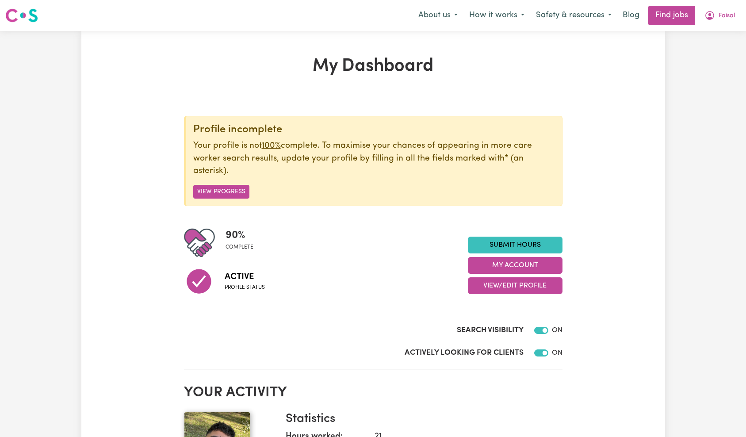  What do you see at coordinates (22, 15) in the screenshot?
I see `img: Careseekers logo` at bounding box center [22, 15].